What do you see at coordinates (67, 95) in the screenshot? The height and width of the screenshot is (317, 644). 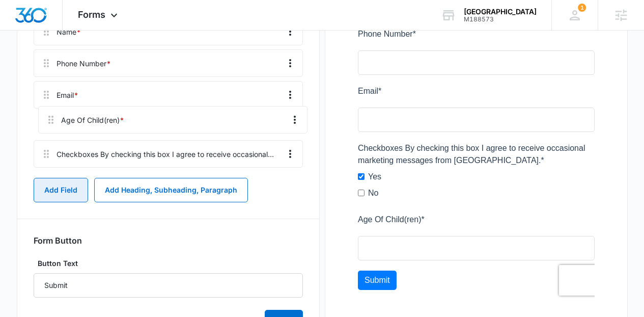 I see `div: Email` at bounding box center [67, 95].